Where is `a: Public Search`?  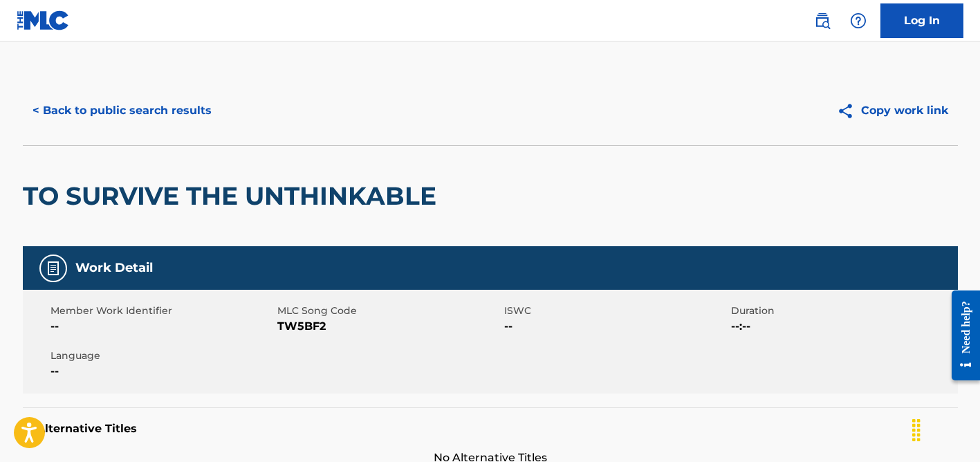 a: Public Search is located at coordinates (822, 21).